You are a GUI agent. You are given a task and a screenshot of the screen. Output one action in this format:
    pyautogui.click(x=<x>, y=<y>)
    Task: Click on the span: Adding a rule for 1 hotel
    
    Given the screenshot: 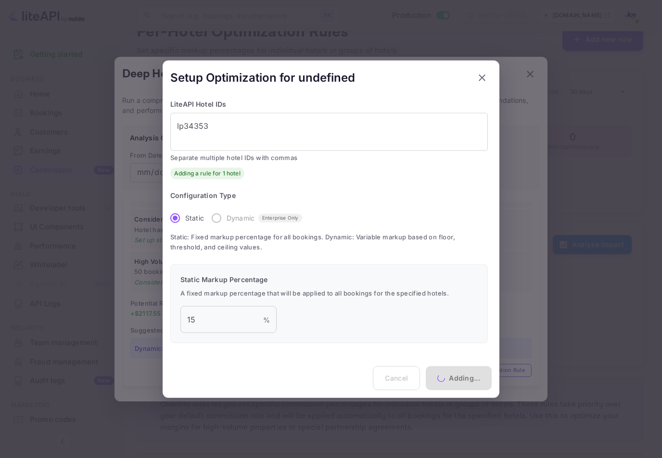 What is the action you would take?
    pyautogui.click(x=207, y=173)
    